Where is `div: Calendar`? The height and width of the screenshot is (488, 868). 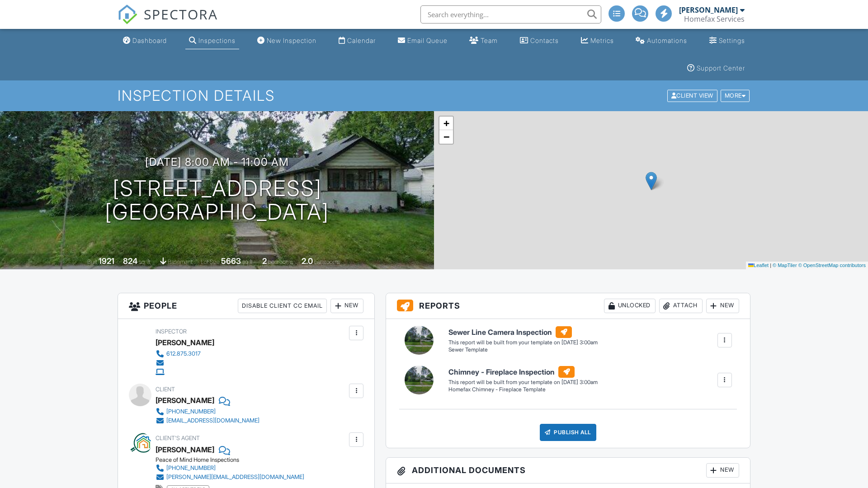 div: Calendar is located at coordinates (361, 40).